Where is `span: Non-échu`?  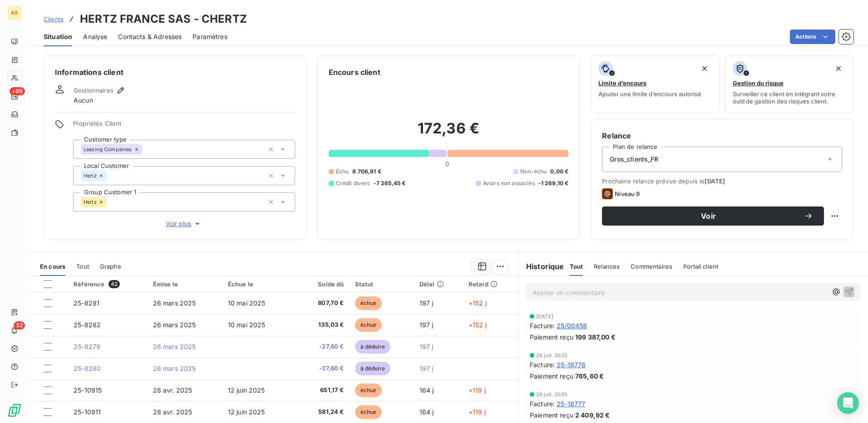 span: Non-échu is located at coordinates (534, 171).